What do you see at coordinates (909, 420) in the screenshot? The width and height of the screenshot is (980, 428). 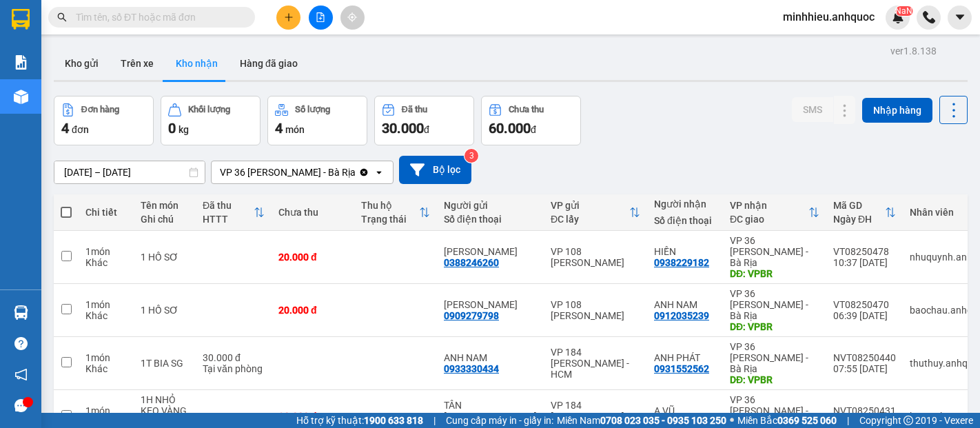 I see `span: copyright` at bounding box center [909, 420].